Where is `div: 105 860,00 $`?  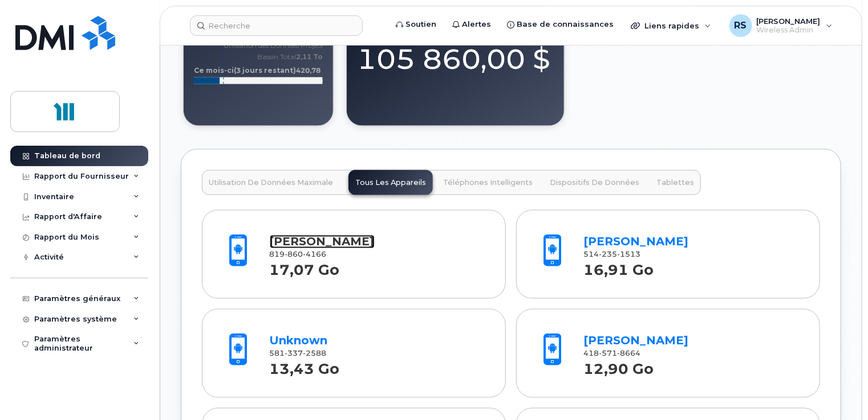 div: 105 860,00 $ is located at coordinates (455, 54).